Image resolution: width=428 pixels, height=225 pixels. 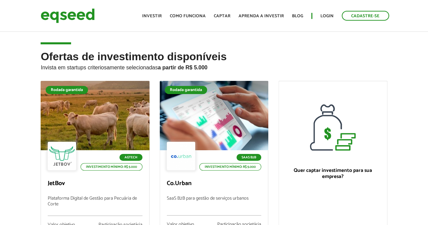 I want to click on a: Login, so click(x=327, y=16).